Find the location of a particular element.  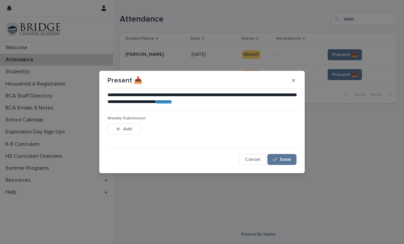

span: Weekly Submission is located at coordinates (126, 118).